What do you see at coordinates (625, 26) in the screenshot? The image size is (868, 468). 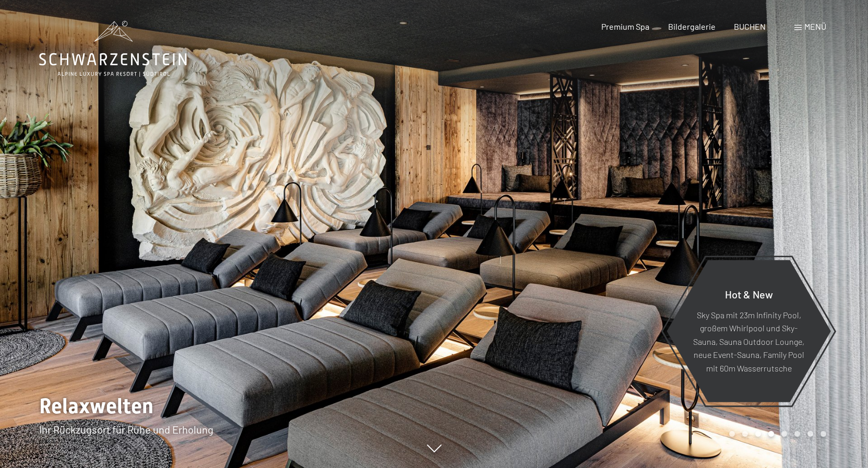 I see `a: Premium Spa` at bounding box center [625, 26].